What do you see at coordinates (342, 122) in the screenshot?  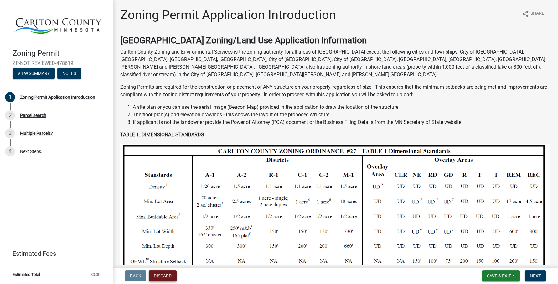 I see `li: If applicant is not the landowner provide the Power of Attorney (POA) document or the Business Fi...` at bounding box center [342, 122].